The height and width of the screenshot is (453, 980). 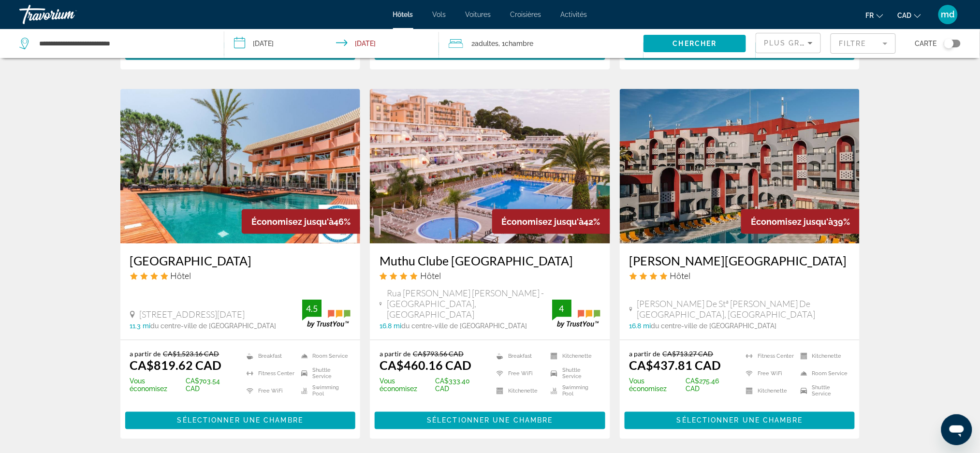 What do you see at coordinates (948, 14) in the screenshot?
I see `span: md` at bounding box center [948, 14].